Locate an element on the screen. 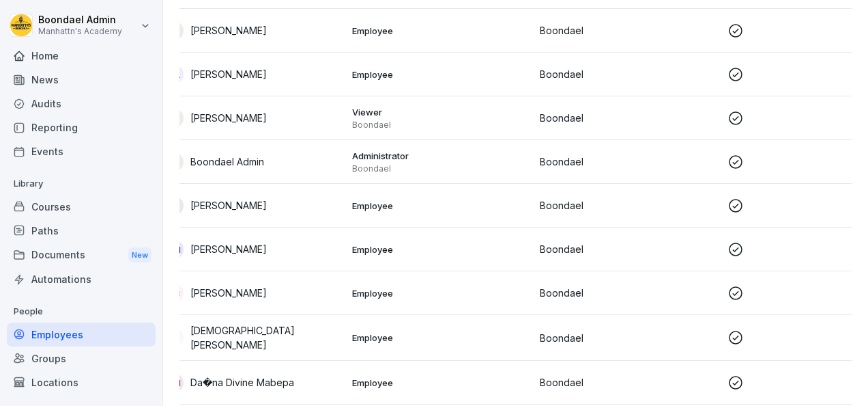  div: Employees is located at coordinates (81, 334).